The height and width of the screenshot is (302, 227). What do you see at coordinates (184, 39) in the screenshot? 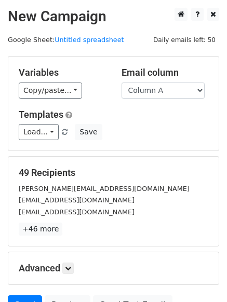
I see `a: Daily emails left: 50` at bounding box center [184, 39].